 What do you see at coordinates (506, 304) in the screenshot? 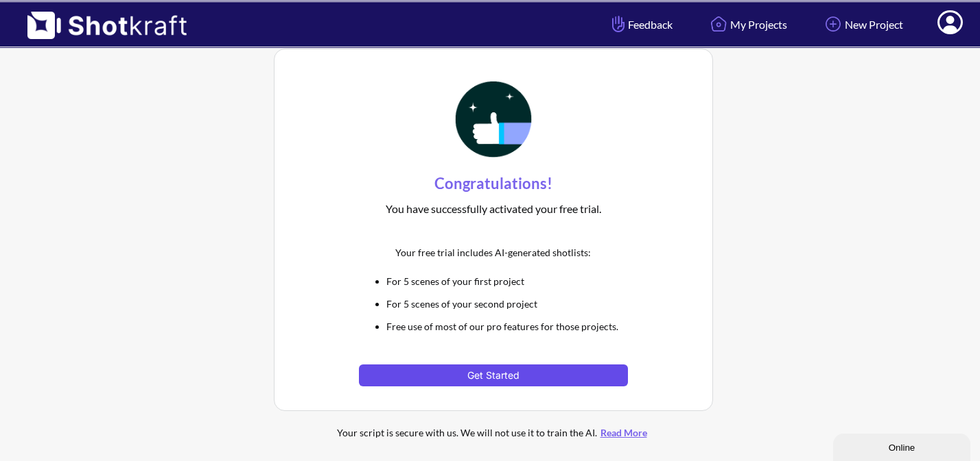
I see `li: For 5 scenes of your second project` at bounding box center [506, 304].